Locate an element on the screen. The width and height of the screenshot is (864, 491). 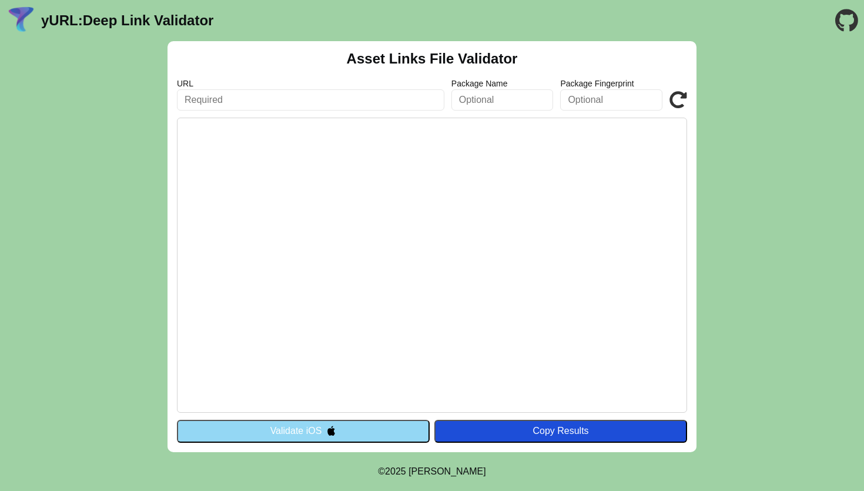
button: Validate iOS is located at coordinates (303, 431).